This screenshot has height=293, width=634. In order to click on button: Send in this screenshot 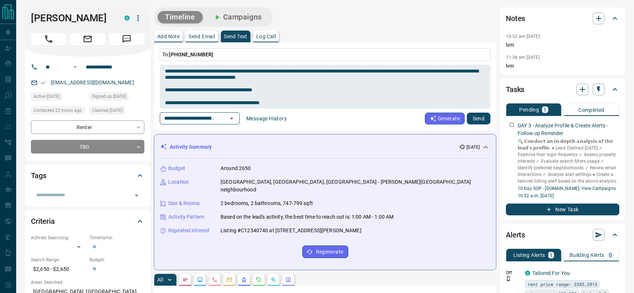, I will do `click(479, 119)`.